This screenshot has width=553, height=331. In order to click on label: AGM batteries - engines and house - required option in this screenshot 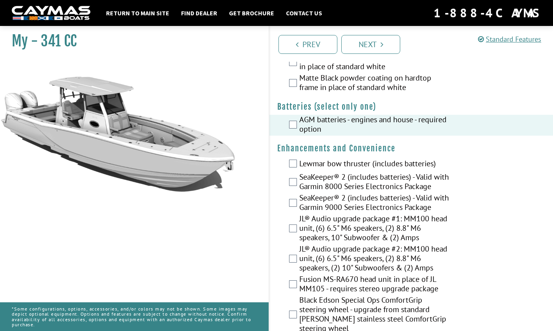, I will do `click(375, 125)`.